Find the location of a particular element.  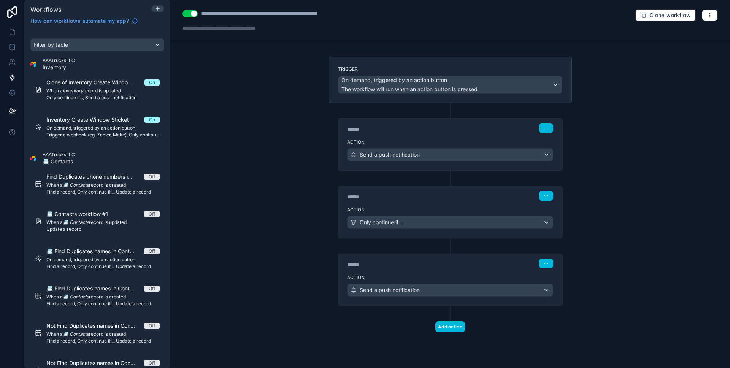

span: How can workflows automate my app? is located at coordinates (79, 21).